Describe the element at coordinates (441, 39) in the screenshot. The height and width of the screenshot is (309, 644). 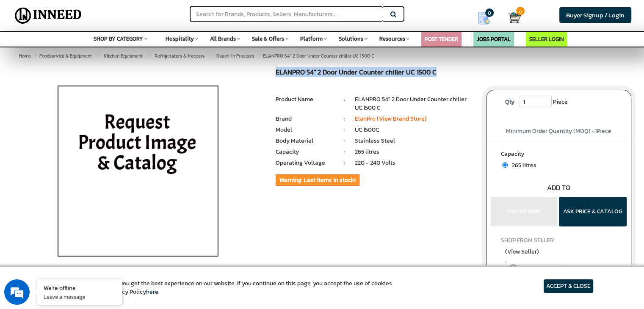
I see `a: POST TENDER` at that location.